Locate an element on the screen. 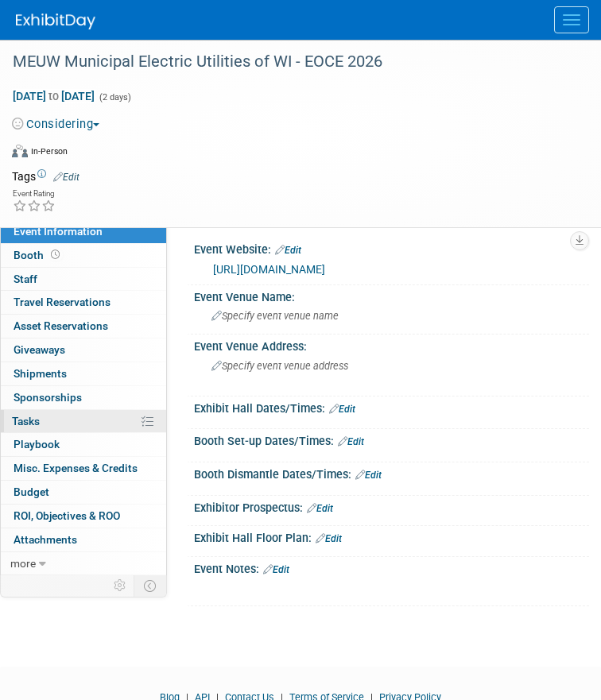  span: Staff is located at coordinates (25, 279).